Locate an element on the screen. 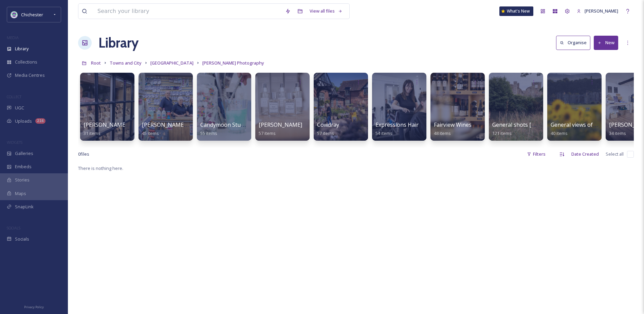  span: 0 file s is located at coordinates (83, 154).